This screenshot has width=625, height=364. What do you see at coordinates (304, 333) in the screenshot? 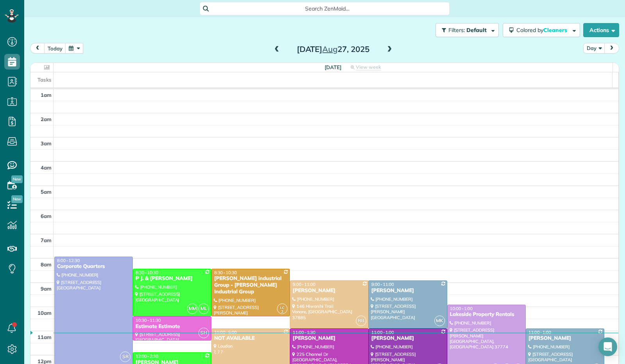
I see `span: 11:00 - 1:30` at bounding box center [304, 333].